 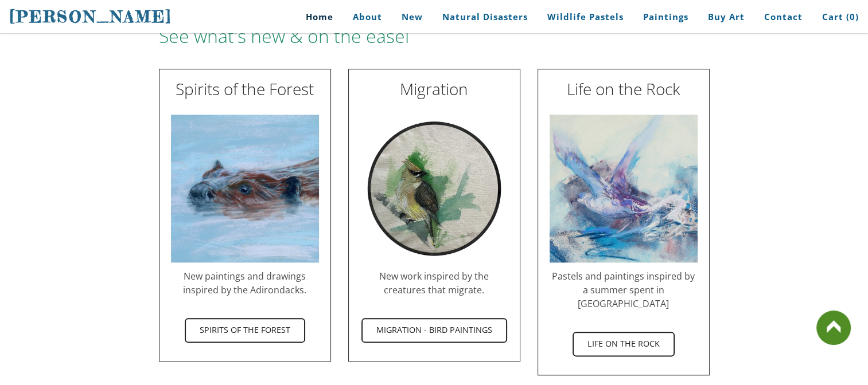 What do you see at coordinates (726, 17) in the screenshot?
I see `a: Buy Art` at bounding box center [726, 17].